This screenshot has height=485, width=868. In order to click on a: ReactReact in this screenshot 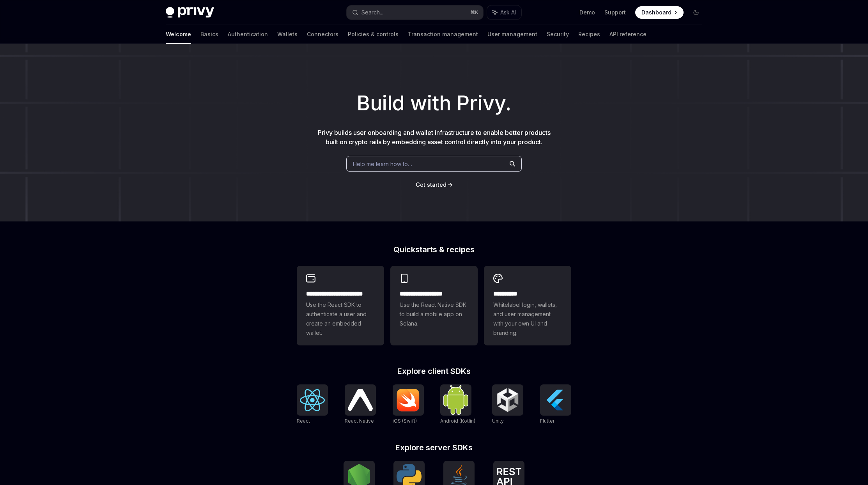, I will do `click(312, 404)`.